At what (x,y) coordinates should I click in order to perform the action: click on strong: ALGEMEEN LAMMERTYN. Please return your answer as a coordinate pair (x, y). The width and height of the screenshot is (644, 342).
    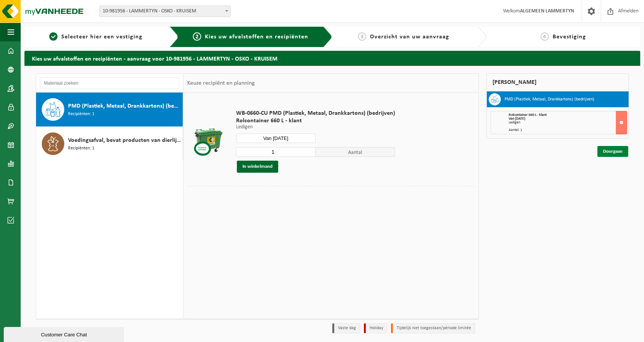
    Looking at the image, I should click on (547, 11).